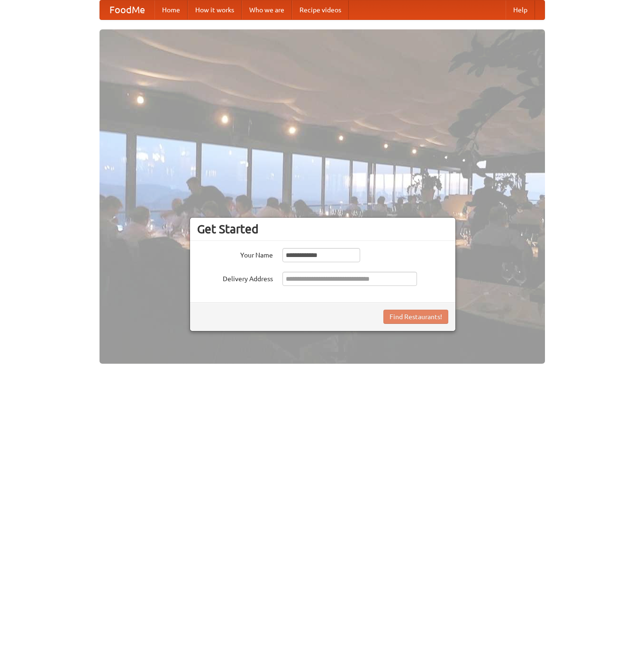 The image size is (644, 671). What do you see at coordinates (416, 317) in the screenshot?
I see `button: Find Restaurants!` at bounding box center [416, 317].